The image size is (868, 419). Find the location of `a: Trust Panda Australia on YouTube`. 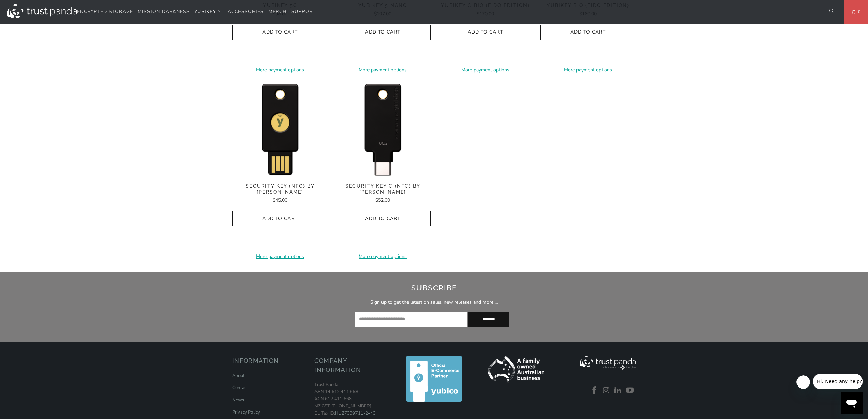

a: Trust Panda Australia on YouTube is located at coordinates (630, 391).